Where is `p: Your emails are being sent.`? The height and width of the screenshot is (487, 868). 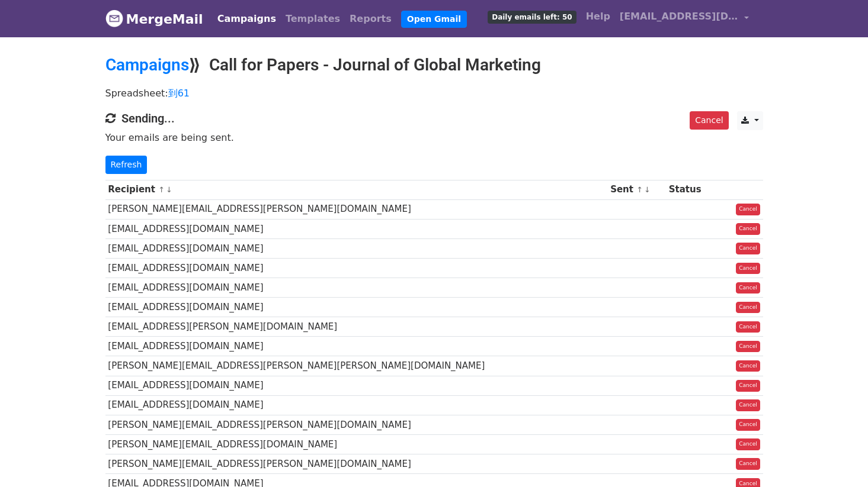 p: Your emails are being sent. is located at coordinates (434, 138).